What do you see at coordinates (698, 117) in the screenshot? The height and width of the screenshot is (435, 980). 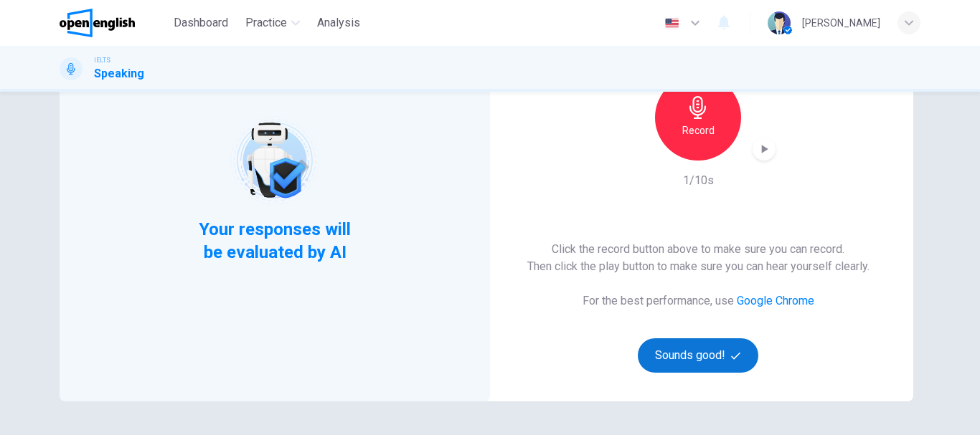 I see `button: Record` at bounding box center [698, 117].